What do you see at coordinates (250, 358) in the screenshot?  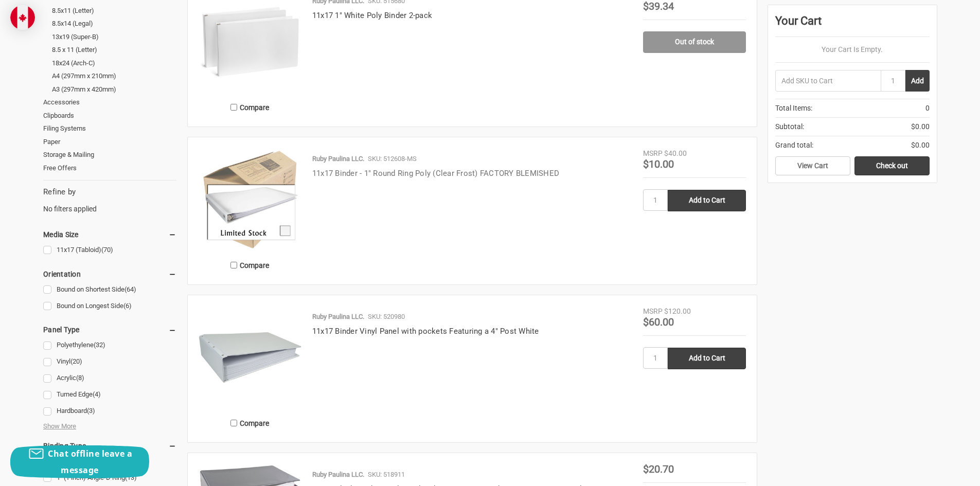 I see `img: 11x17 Binder Vinyl Panel with pockets Featuring a 4" Post White` at bounding box center [250, 358].